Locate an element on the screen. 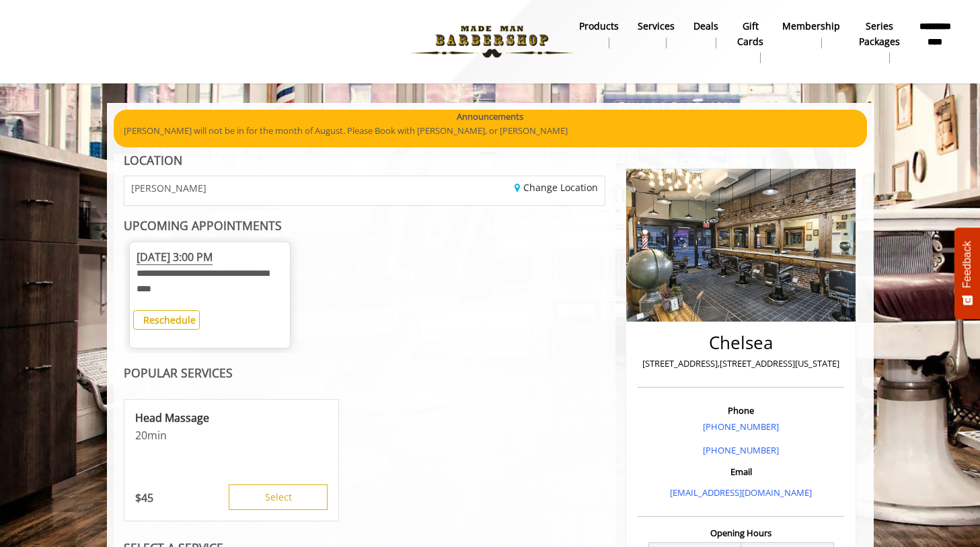 The image size is (980, 547). span: Feedback is located at coordinates (967, 264).